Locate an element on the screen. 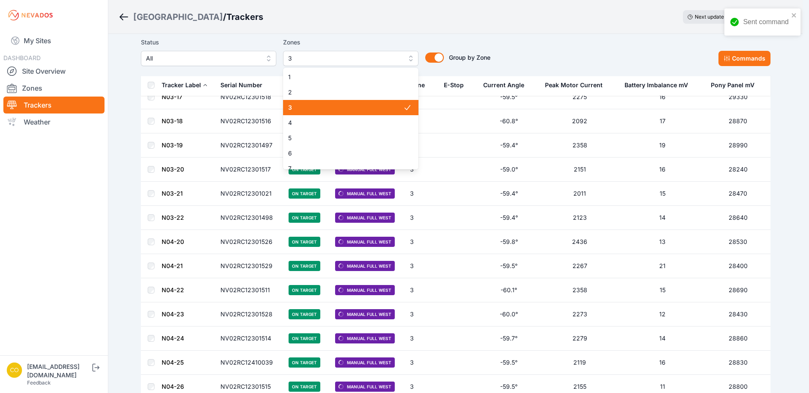  button: close is located at coordinates (795, 15).